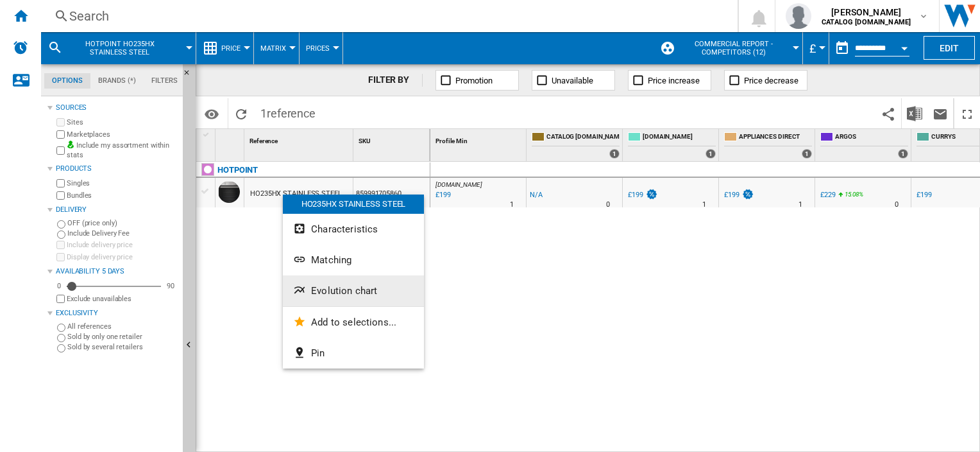 The height and width of the screenshot is (452, 980). What do you see at coordinates (354, 290) in the screenshot?
I see `button: Evolution chart` at bounding box center [354, 290].